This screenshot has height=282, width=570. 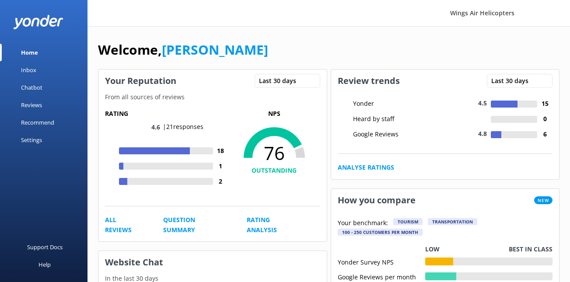 I want to click on span: 76, so click(x=274, y=153).